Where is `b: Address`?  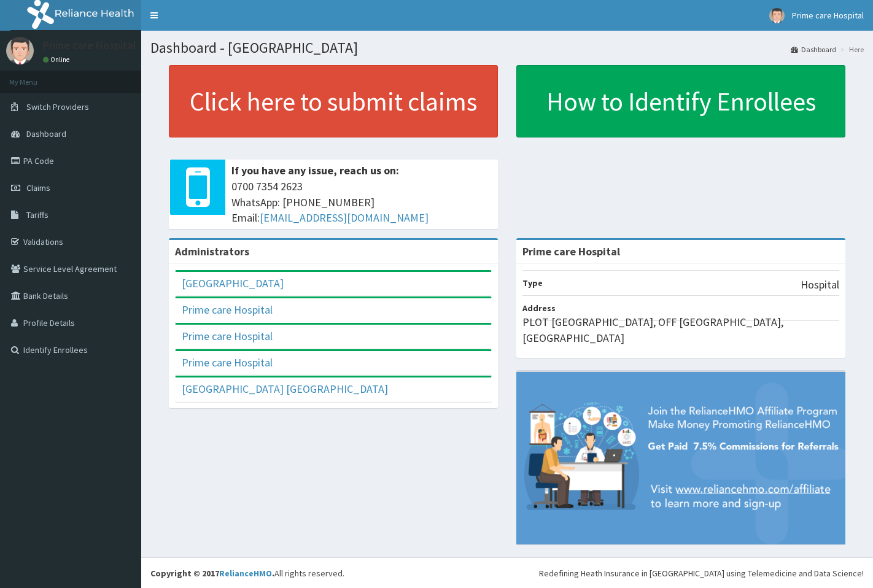
b: Address is located at coordinates (539, 308).